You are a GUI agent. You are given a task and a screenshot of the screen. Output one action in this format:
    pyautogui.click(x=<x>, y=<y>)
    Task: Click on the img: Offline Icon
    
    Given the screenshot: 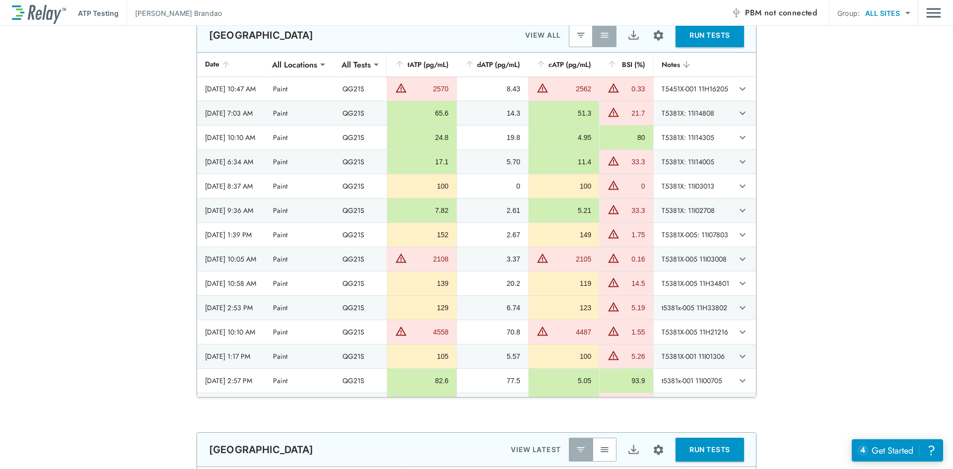 What is the action you would take?
    pyautogui.click(x=736, y=13)
    